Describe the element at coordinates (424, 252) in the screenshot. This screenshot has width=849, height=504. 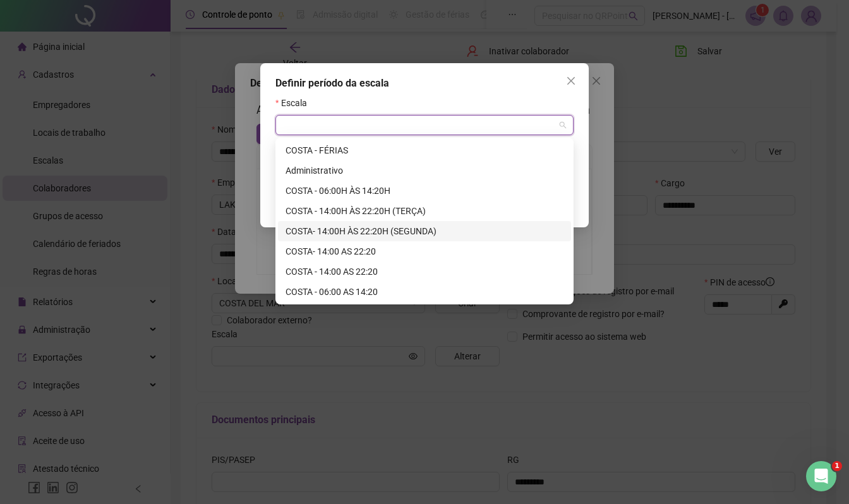
I see `div: COSTA- 14:00 AS 22:20` at that location.